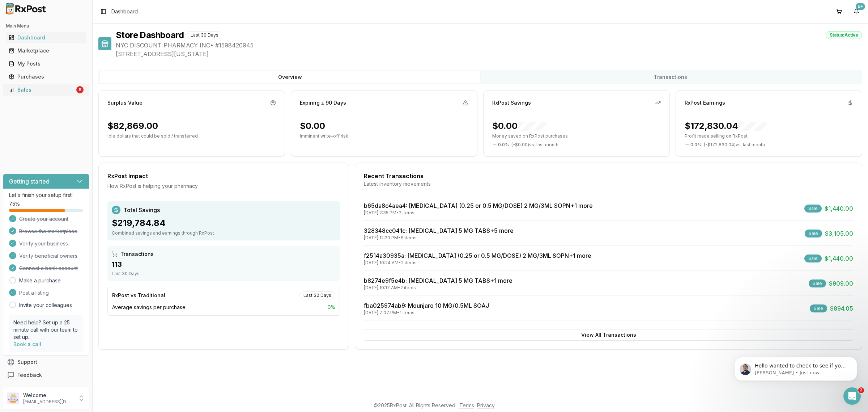 The width and height of the screenshot is (868, 412). I want to click on span: $3,105.00, so click(839, 233).